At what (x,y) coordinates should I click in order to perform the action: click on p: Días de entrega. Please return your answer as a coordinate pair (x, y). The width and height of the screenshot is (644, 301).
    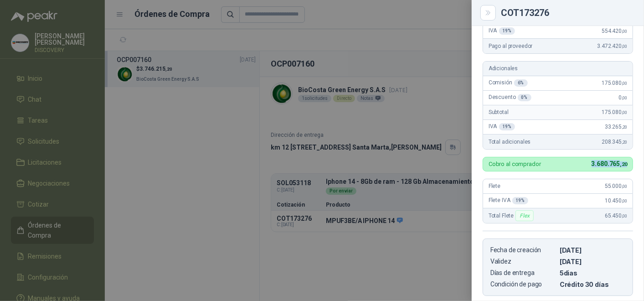
    Looking at the image, I should click on (523, 273).